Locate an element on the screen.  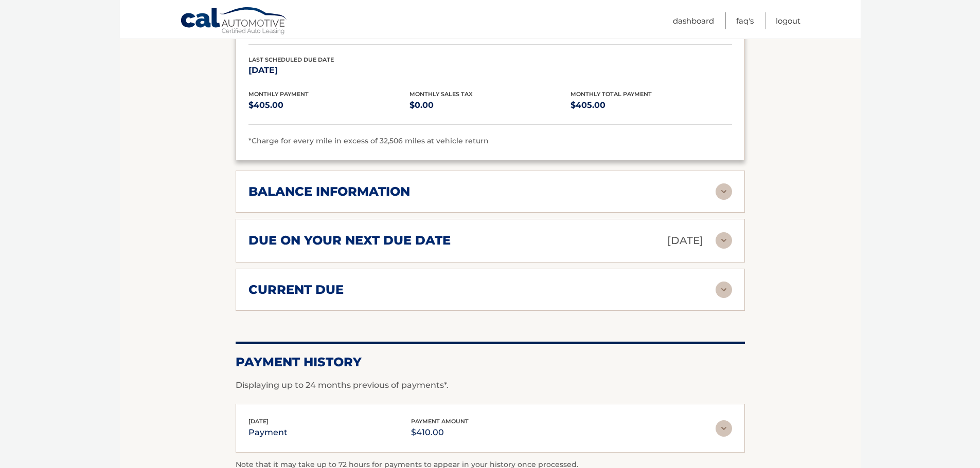
p: Displaying up to 24 months previous of payments*. is located at coordinates (490, 385).